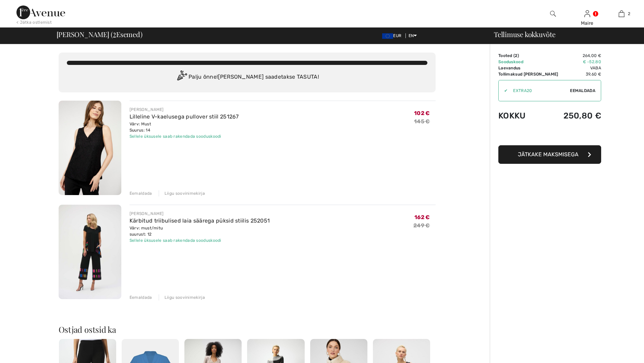 This screenshot has width=644, height=363. What do you see at coordinates (422, 113) in the screenshot?
I see `span: 102 €` at bounding box center [422, 113].